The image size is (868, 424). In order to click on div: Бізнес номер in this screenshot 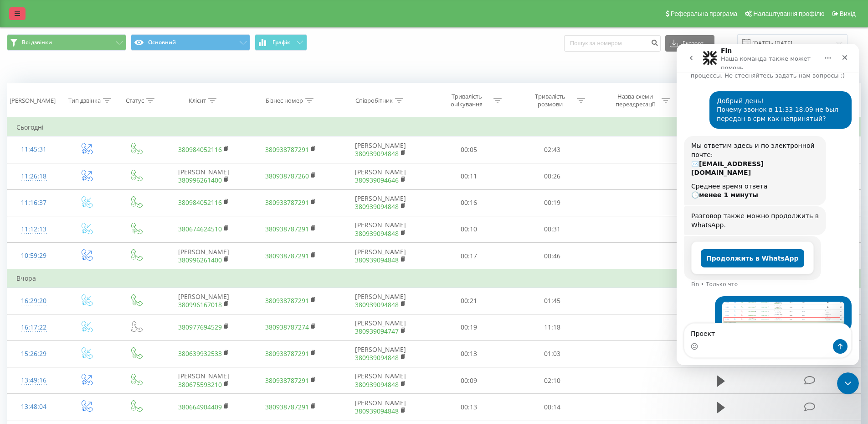, I will do `click(284, 100)`.